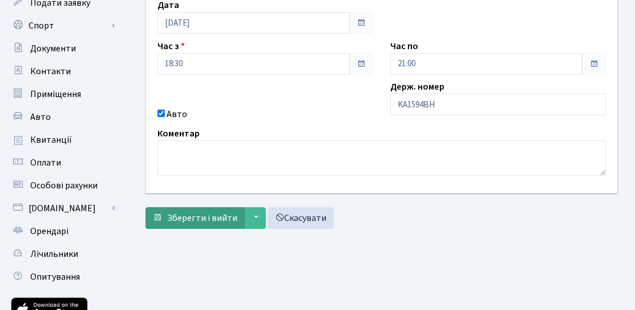 The width and height of the screenshot is (635, 310). What do you see at coordinates (63, 48) in the screenshot?
I see `a: Документи` at bounding box center [63, 48].